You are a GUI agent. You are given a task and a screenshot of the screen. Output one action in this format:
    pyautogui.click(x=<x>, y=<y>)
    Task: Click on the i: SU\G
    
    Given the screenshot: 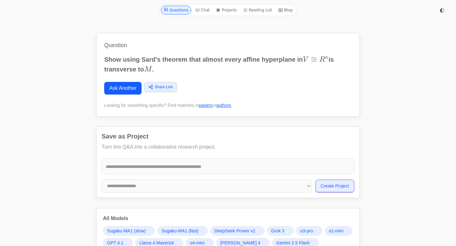 What is the action you would take?
    pyautogui.click(x=17, y=10)
    